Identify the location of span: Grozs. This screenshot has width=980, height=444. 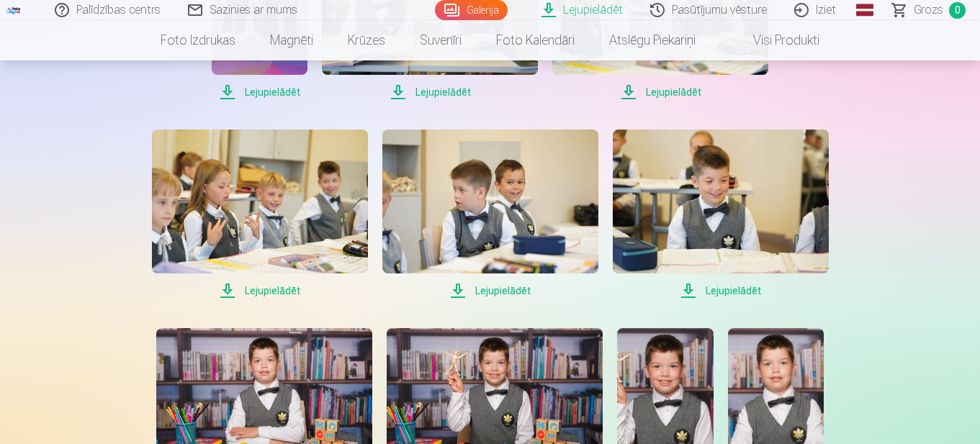
(928, 10).